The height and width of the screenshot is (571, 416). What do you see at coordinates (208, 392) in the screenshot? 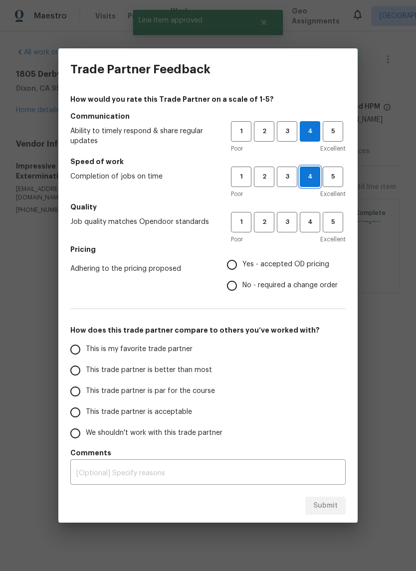
I see `div: How does this trade partner compare to others you’ve worked with?` at bounding box center [208, 392].